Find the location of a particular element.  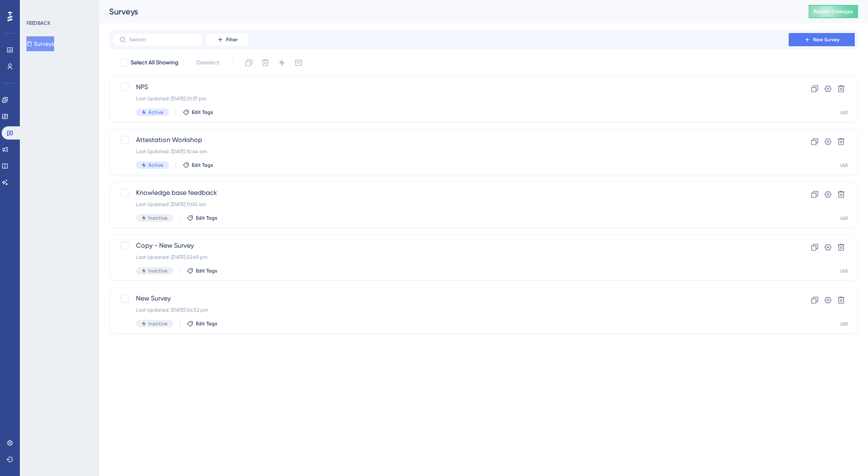

span: Deselect is located at coordinates (208, 63).